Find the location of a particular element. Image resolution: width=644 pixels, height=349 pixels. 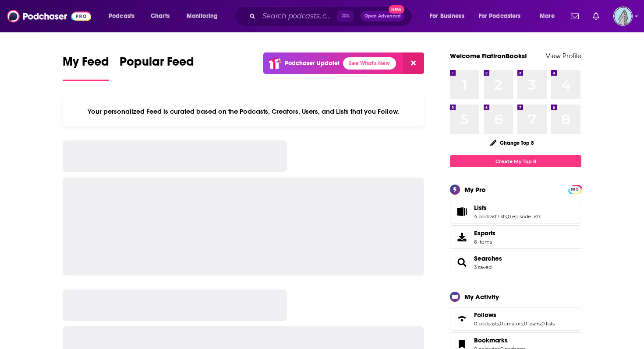

input: Search podcasts, credits, & more... is located at coordinates (298, 16).